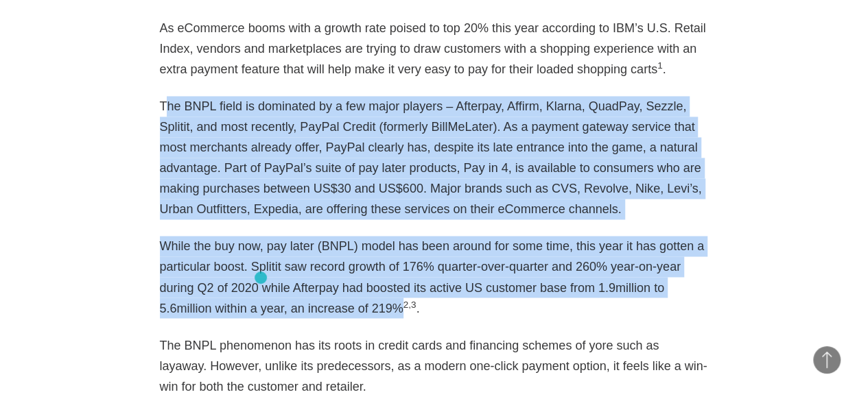 The height and width of the screenshot is (401, 868). What do you see at coordinates (827, 360) in the screenshot?
I see `button: Back to Top` at bounding box center [827, 360].